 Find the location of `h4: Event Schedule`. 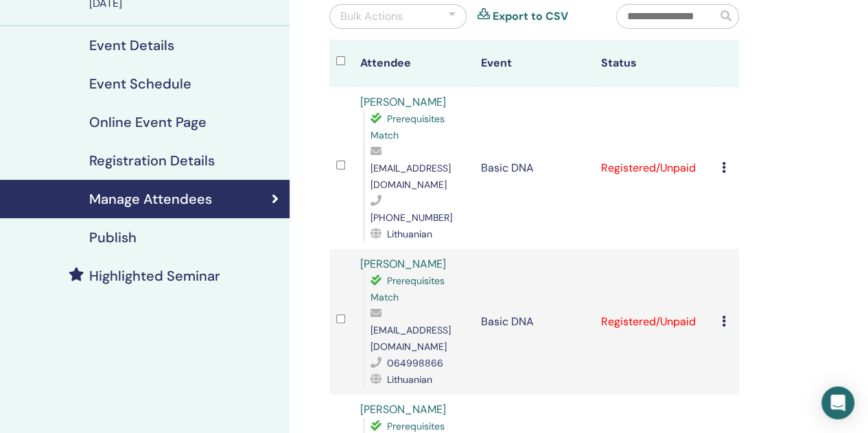

h4: Event Schedule is located at coordinates (140, 84).